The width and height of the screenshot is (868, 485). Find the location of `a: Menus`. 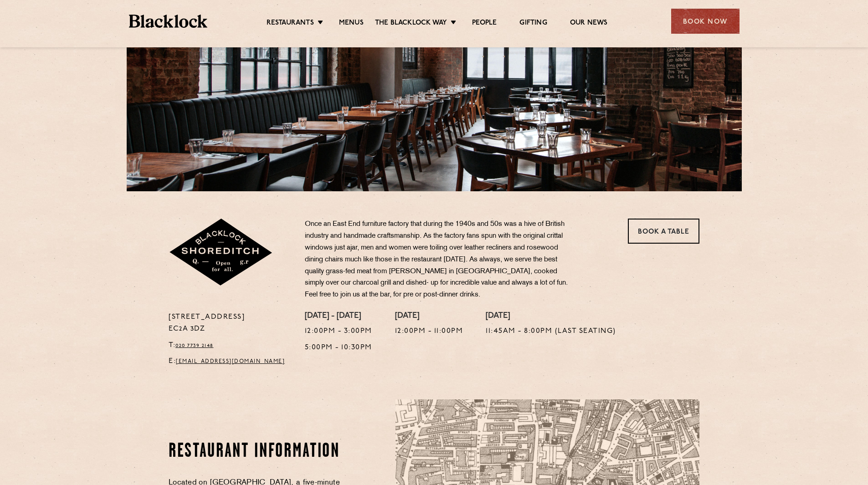

a: Menus is located at coordinates (351, 24).